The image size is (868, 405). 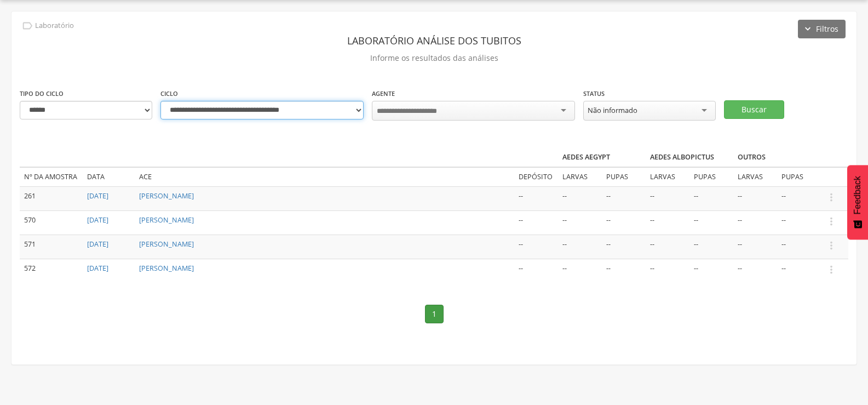 What do you see at coordinates (857, 195) in the screenshot?
I see `span: Feedback` at bounding box center [857, 195].